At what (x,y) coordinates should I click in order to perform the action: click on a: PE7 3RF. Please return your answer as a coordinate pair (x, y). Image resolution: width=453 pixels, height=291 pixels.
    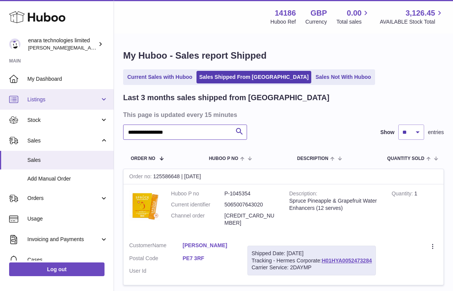
    Looking at the image, I should click on (210, 258).